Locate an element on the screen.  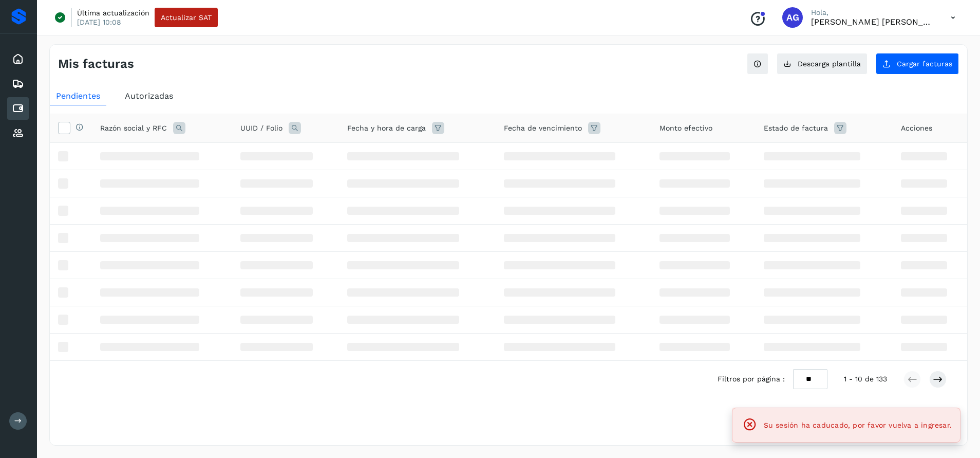
h4: Mis facturas is located at coordinates (96, 64).